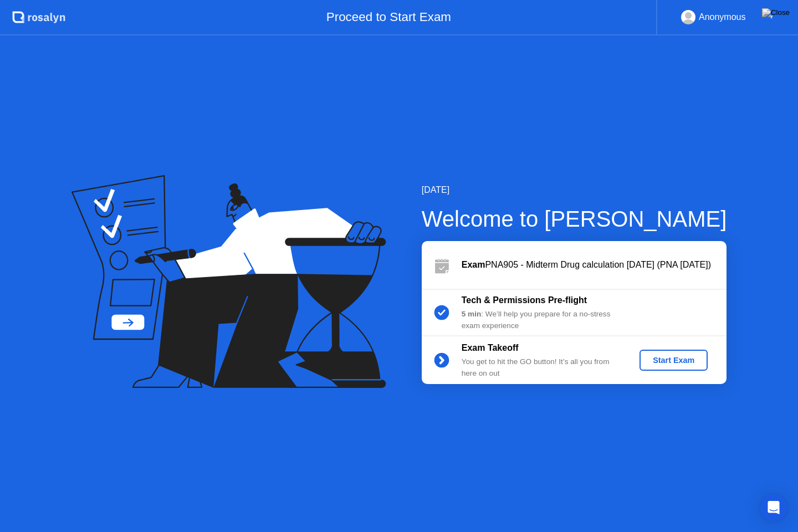 This screenshot has width=798, height=532. What do you see at coordinates (774, 508) in the screenshot?
I see `div: Open Intercom Messenger` at bounding box center [774, 508].